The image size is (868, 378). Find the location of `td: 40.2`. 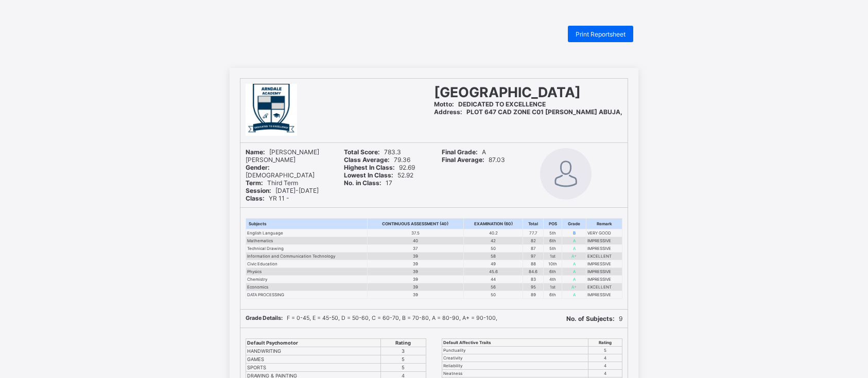

td: 40.2 is located at coordinates (493, 234).